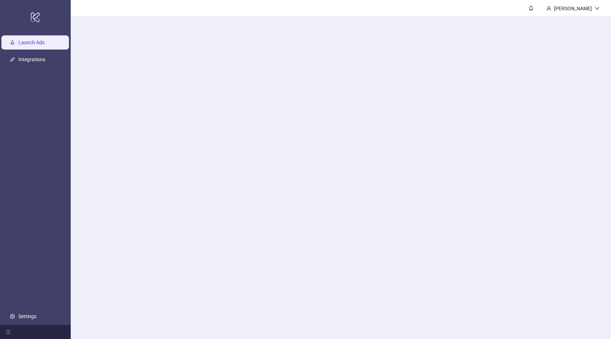  What do you see at coordinates (8, 332) in the screenshot?
I see `span: menu-fold` at bounding box center [8, 332].